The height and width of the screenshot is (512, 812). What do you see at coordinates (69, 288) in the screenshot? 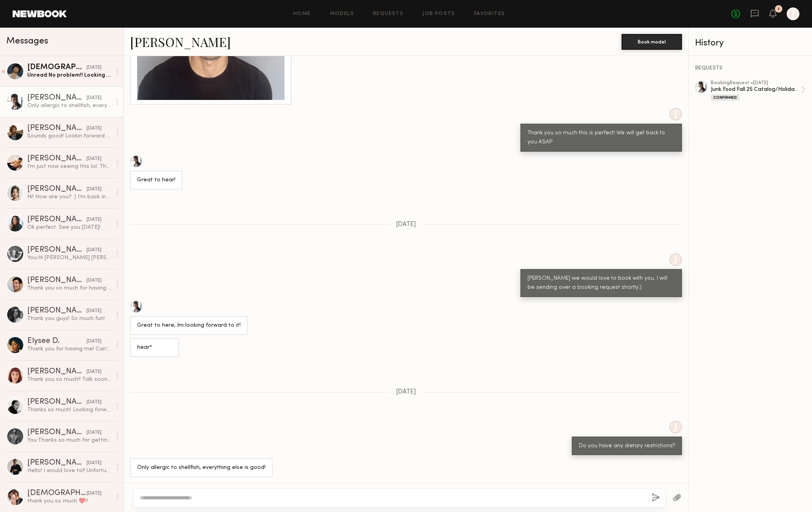
I see `div: Thank you so much for having me! Your team is wonderful. So grateful to have been a part of that ...` at bounding box center [69, 288].